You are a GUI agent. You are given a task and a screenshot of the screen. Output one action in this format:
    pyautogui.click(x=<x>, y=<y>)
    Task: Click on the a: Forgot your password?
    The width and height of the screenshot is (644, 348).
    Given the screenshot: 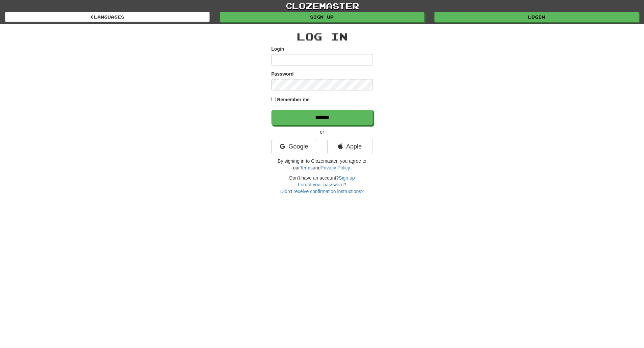 What is the action you would take?
    pyautogui.click(x=322, y=185)
    